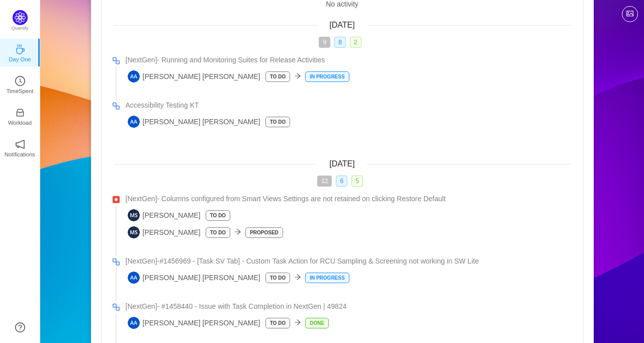 This screenshot has height=343, width=644. I want to click on span: [NextGen]- Running and Monitoring Suites for Release Activities, so click(225, 59).